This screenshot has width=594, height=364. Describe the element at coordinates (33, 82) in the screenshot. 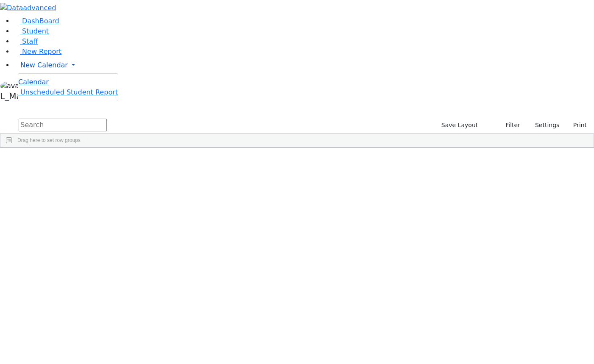

I see `span: Calendar` at that location.